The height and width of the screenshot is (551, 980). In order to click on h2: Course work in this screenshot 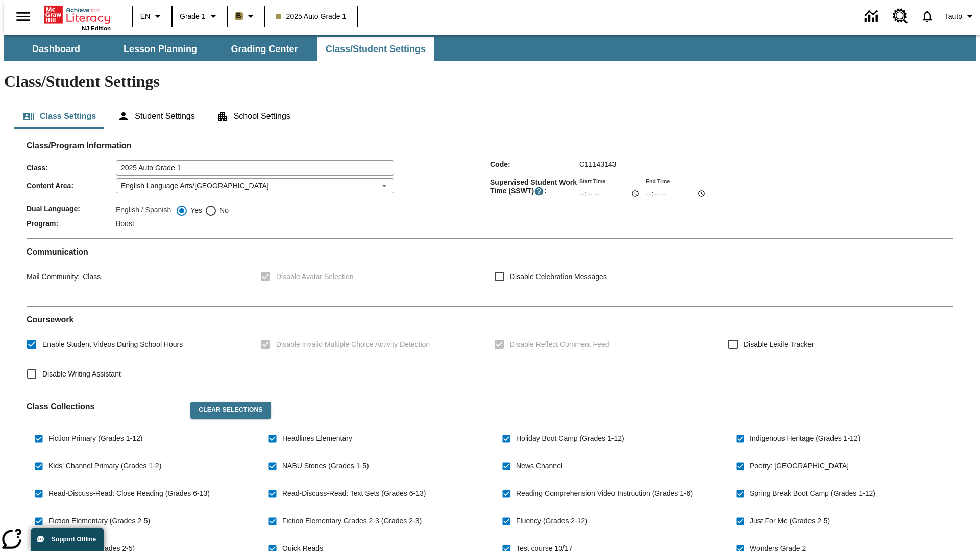, I will do `click(490, 319)`.